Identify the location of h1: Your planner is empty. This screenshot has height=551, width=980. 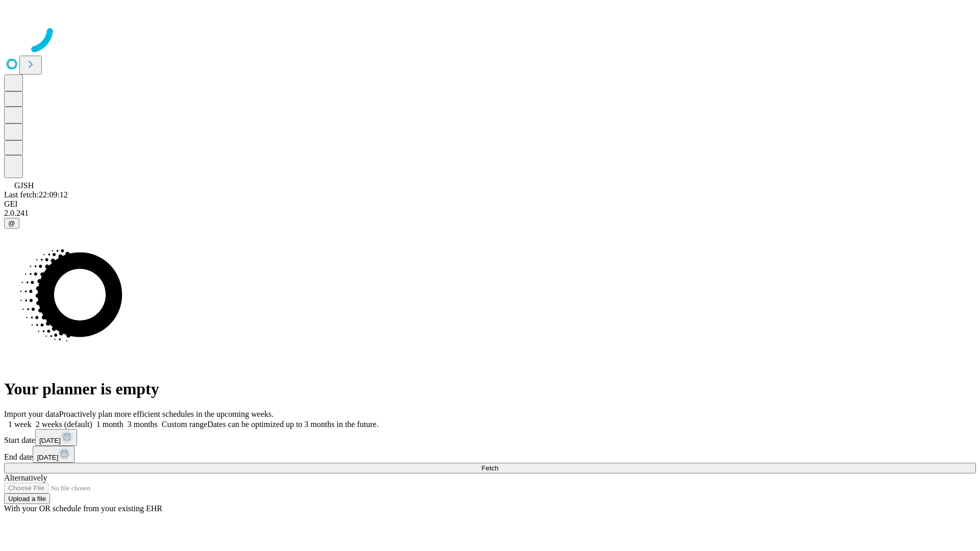
(490, 389).